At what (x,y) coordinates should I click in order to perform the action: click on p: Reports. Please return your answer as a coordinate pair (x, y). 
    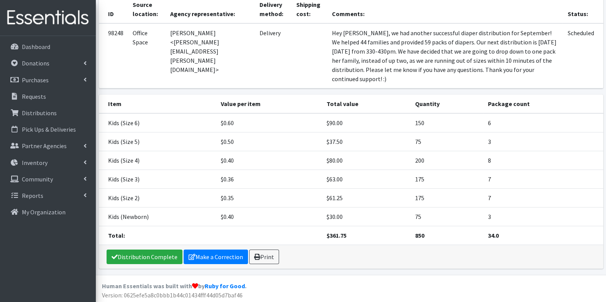
    Looking at the image, I should click on (33, 196).